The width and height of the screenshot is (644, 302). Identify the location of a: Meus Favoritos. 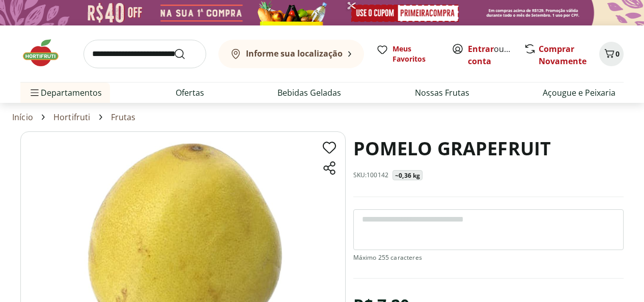
(408, 54).